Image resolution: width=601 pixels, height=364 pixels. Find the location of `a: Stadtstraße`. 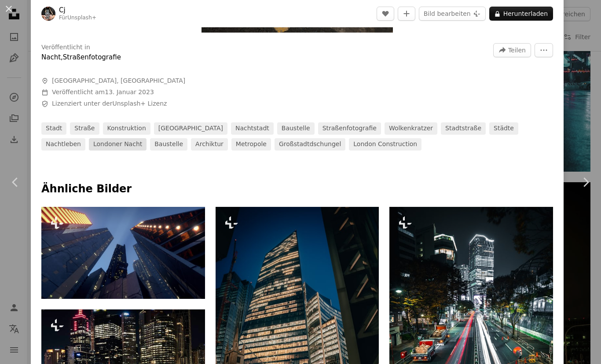

a: Stadtstraße is located at coordinates (464, 128).